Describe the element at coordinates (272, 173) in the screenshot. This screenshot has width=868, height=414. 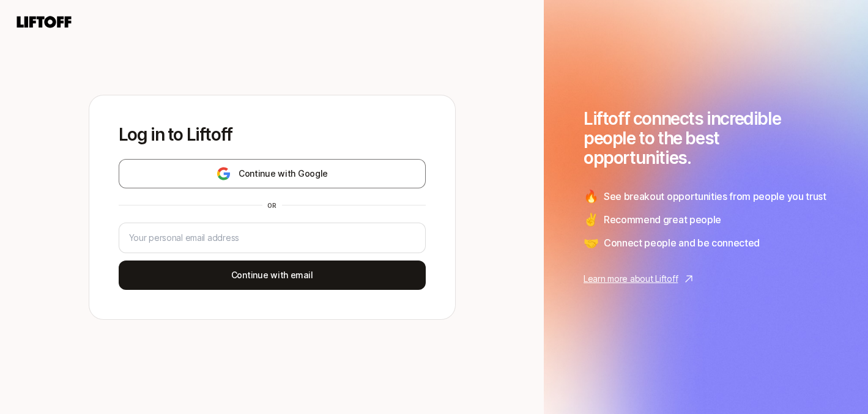
I see `button: Continue with Google` at that location.